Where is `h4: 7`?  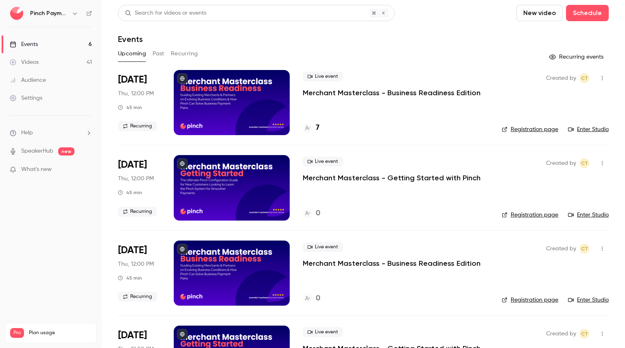 h4: 7 is located at coordinates (317, 128).